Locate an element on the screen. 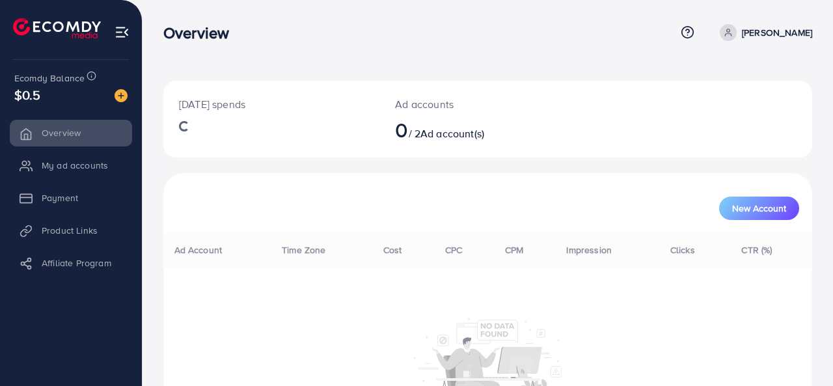 This screenshot has width=833, height=386. img: menu is located at coordinates (122, 32).